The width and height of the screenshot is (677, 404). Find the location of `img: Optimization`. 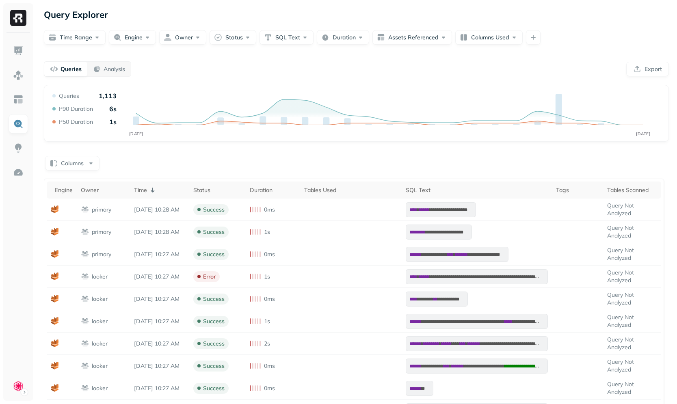

img: Optimization is located at coordinates (18, 173).